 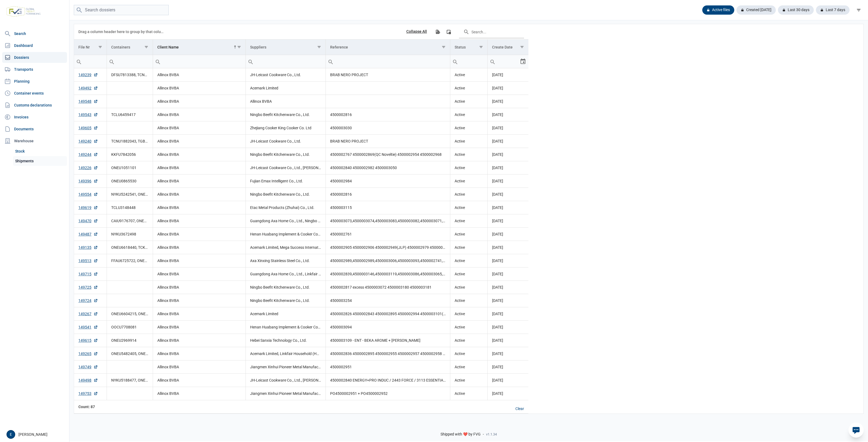 I want to click on div: Data grid with 87 rows and 7 columns, so click(x=301, y=218).